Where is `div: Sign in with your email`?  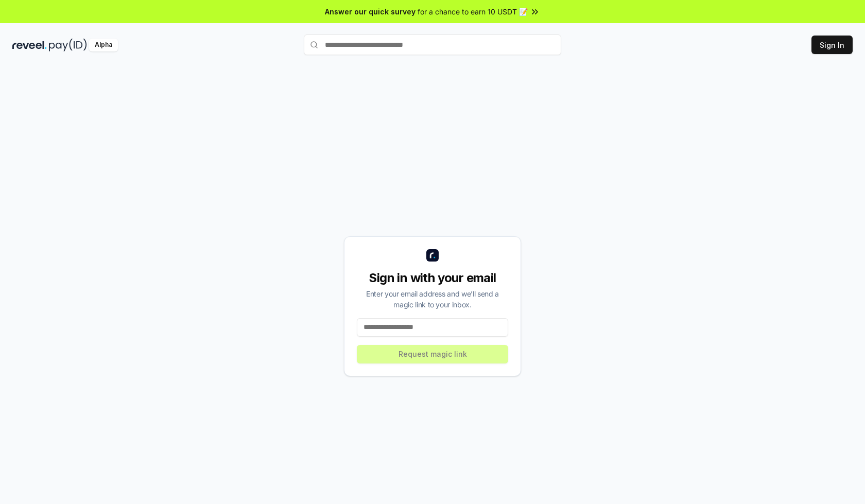
div: Sign in with your email is located at coordinates (432, 278).